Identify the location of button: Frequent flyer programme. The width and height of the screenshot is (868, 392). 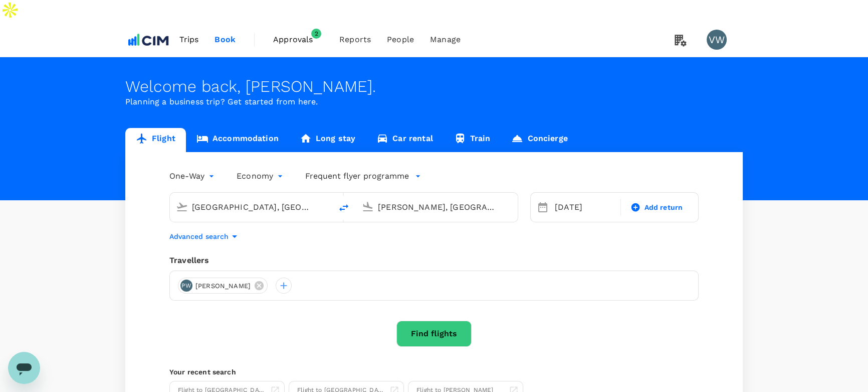
(362, 176).